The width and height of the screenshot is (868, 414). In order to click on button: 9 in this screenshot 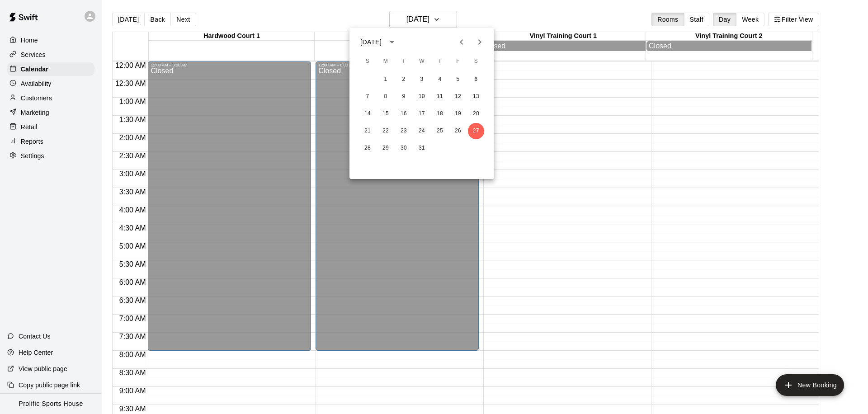, I will do `click(403, 97)`.